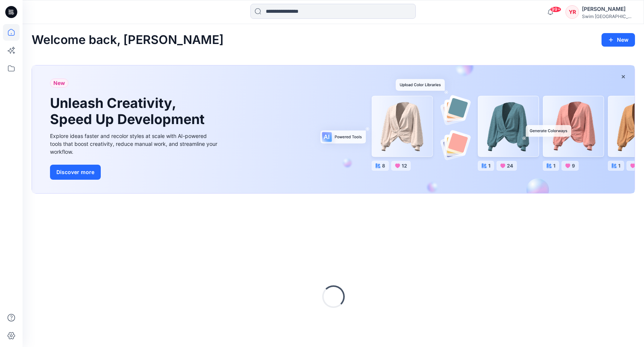  Describe the element at coordinates (129, 111) in the screenshot. I see `h1: Unleash Creativity, Speed Up Development` at that location.